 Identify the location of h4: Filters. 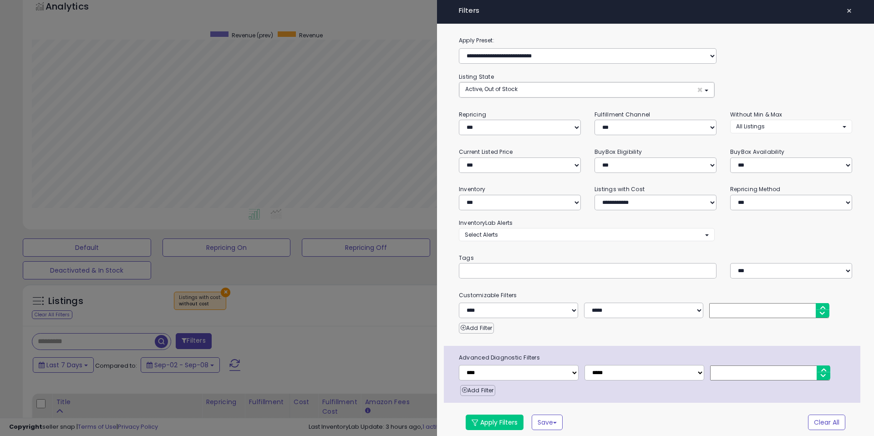
(656, 10).